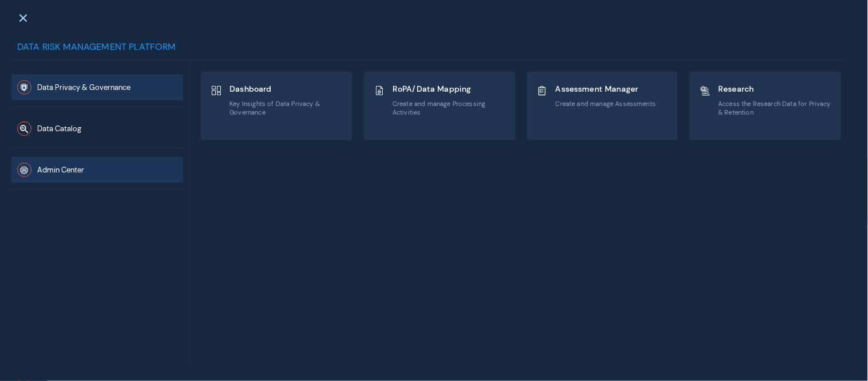 The width and height of the screenshot is (868, 381). I want to click on span: Data Privacy & Governance, so click(84, 88).